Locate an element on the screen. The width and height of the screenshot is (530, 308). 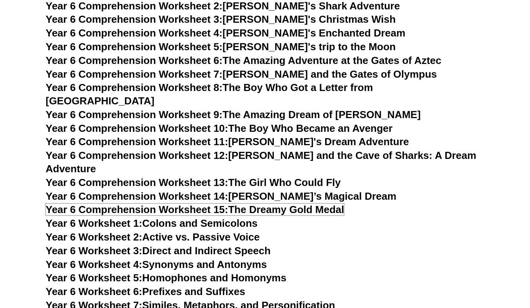
span: Year 6 Comprehension Worksheet 7: is located at coordinates (134, 74).